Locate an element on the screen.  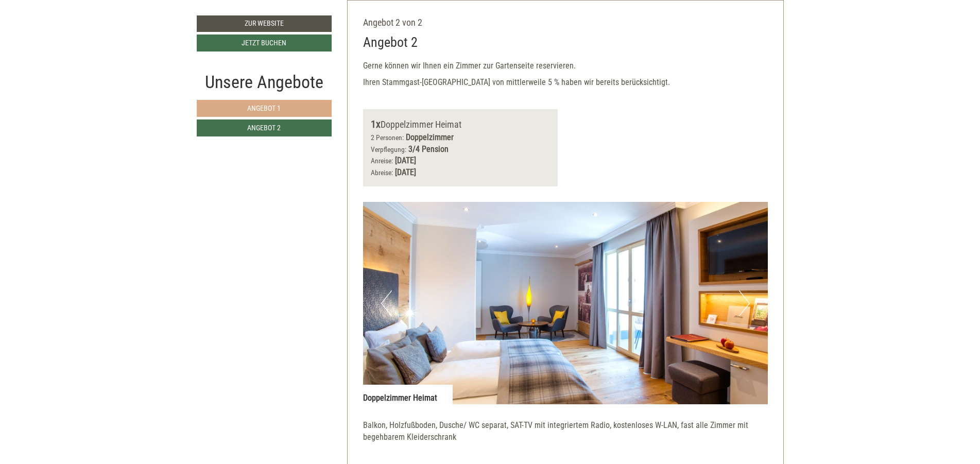
div: Angebot 2 is located at coordinates (390, 42).